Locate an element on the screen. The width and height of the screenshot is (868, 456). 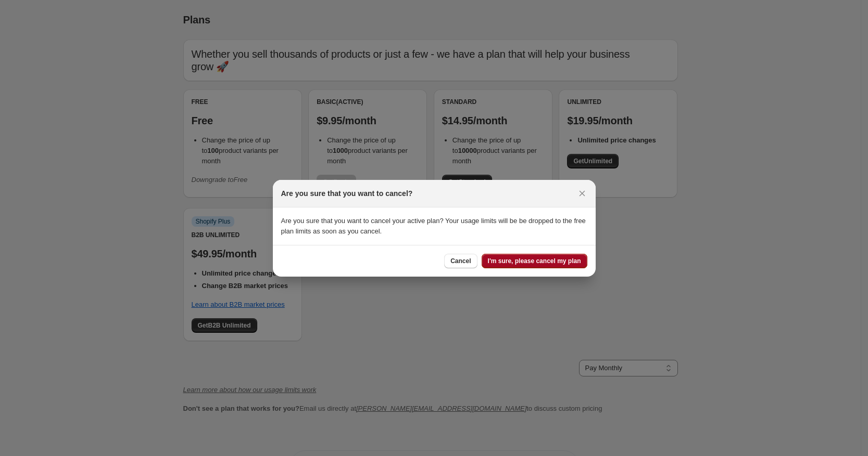
button: I'm sure, please cancel my plan is located at coordinates (534, 261).